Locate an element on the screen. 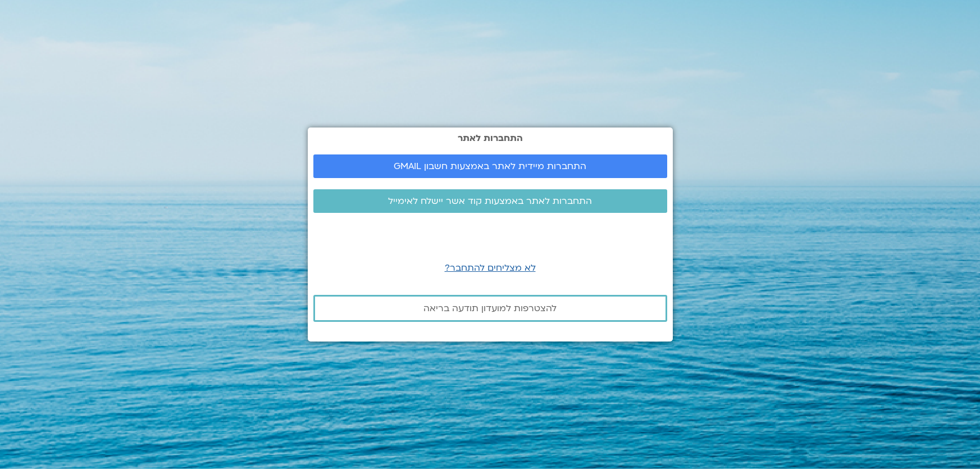 The image size is (980, 469). h2: התחברות לאתר is located at coordinates (490, 138).